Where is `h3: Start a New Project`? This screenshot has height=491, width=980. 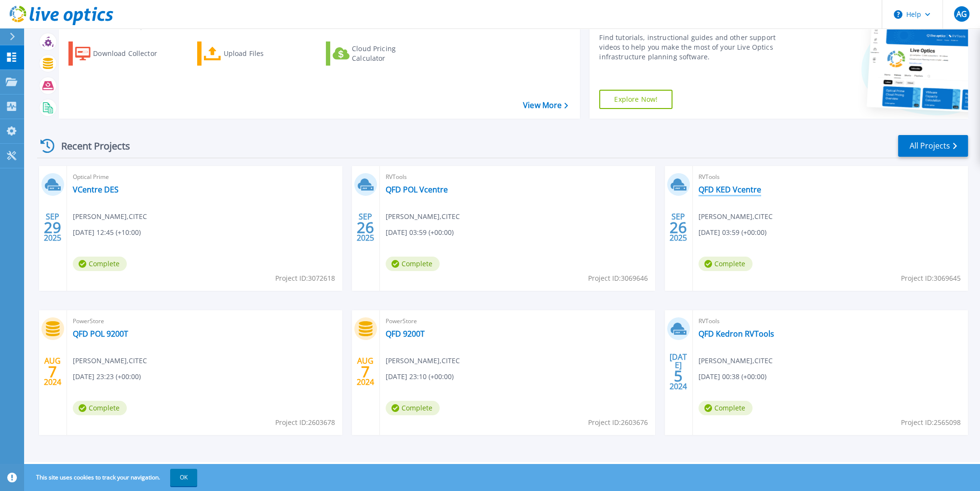
h3: Start a New Project is located at coordinates (317, 24).